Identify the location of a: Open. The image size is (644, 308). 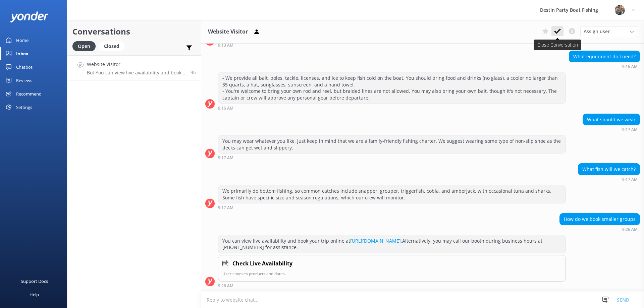
(86, 46).